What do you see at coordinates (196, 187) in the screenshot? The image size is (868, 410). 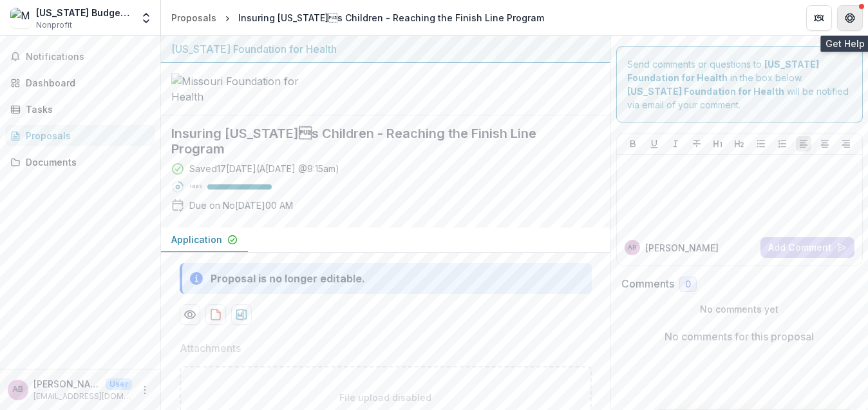 I see `p: 100 %` at bounding box center [196, 187].